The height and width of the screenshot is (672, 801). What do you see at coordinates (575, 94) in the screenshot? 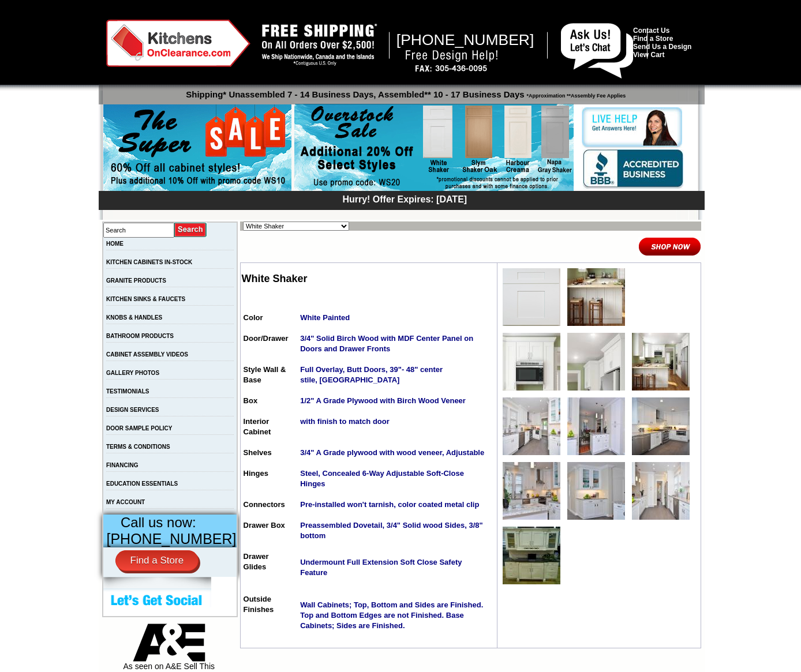
I see `span: *Approximation **Assembly Fee Applies` at bounding box center [575, 94].